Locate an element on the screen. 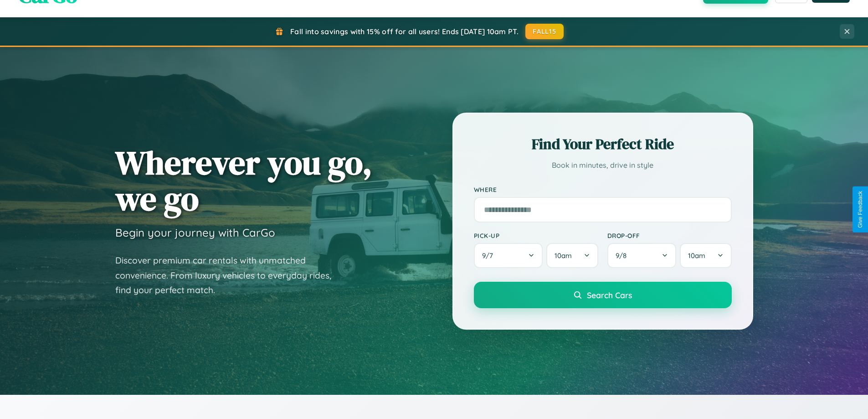 The height and width of the screenshot is (419, 868). button: 9/7 is located at coordinates (509, 255).